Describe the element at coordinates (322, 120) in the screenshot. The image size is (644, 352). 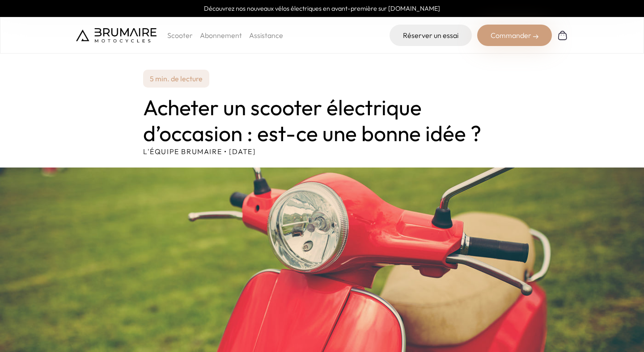
I see `h1: Acheter un scooter électrique d’occasion : est-ce une bonne idée ?` at that location.